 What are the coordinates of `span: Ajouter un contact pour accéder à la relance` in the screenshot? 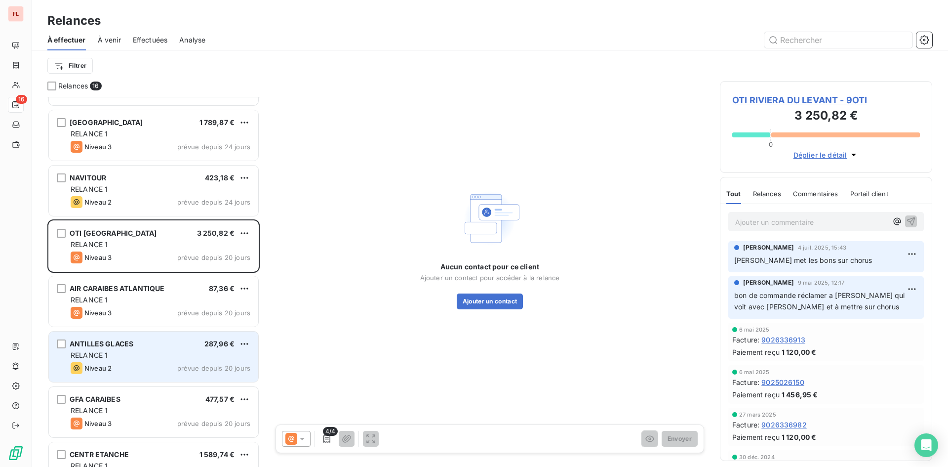 It's located at (490, 278).